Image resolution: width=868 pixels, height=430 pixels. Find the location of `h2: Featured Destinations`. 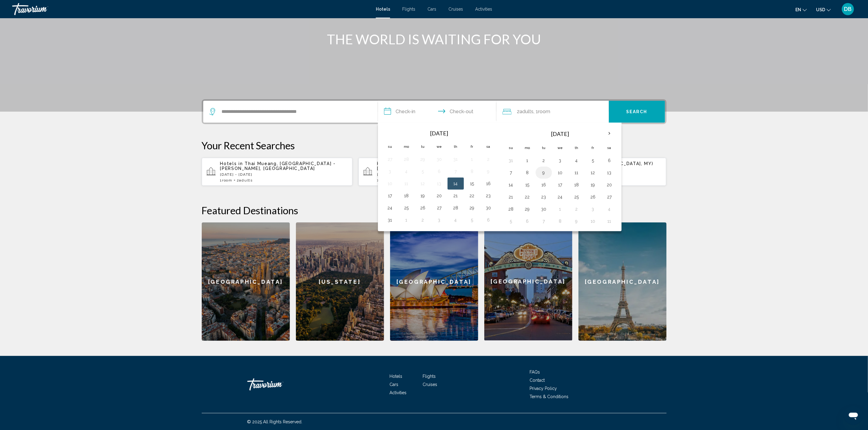

h2: Featured Destinations is located at coordinates (434, 210).